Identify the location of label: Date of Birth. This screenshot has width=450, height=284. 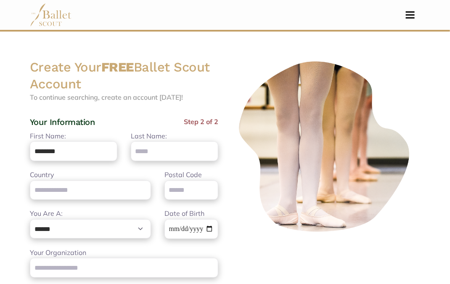
(184, 214).